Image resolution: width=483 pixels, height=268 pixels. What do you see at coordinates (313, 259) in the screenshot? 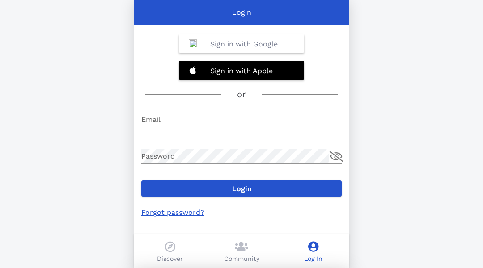
I see `p: Log In` at bounding box center [313, 259].